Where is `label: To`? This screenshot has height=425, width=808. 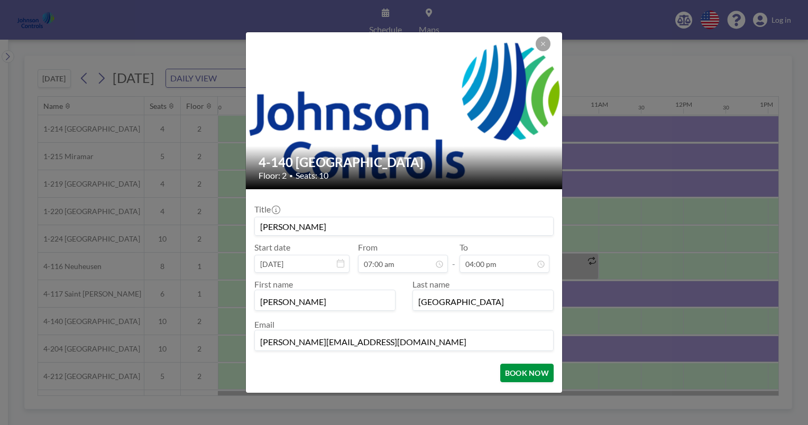
label: To is located at coordinates (464, 247).